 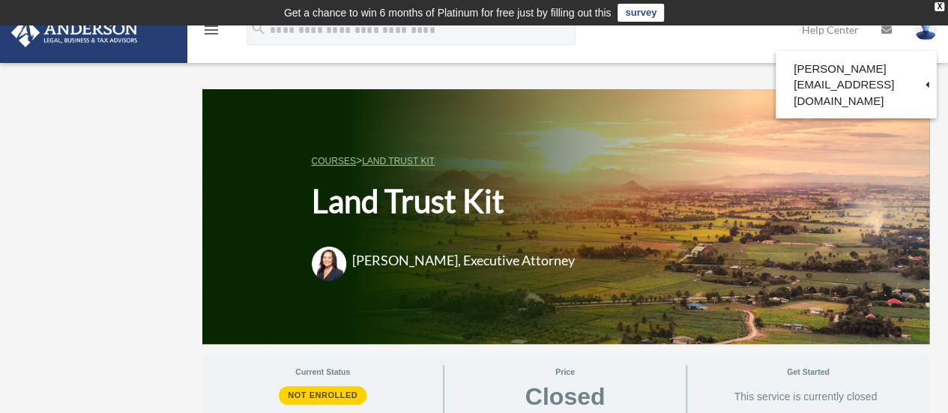 What do you see at coordinates (640, 13) in the screenshot?
I see `a: survey` at bounding box center [640, 13].